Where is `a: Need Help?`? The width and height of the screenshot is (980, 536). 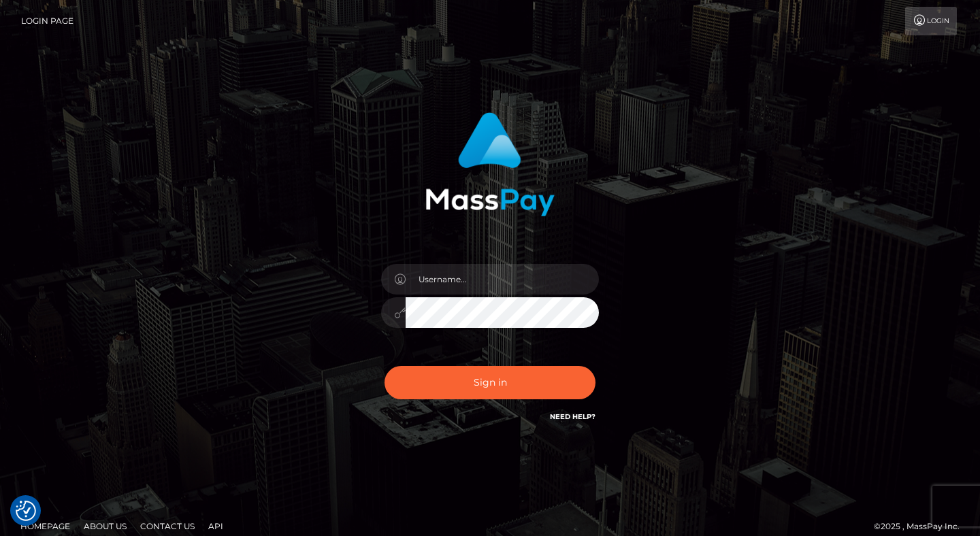 a: Need Help? is located at coordinates (572, 416).